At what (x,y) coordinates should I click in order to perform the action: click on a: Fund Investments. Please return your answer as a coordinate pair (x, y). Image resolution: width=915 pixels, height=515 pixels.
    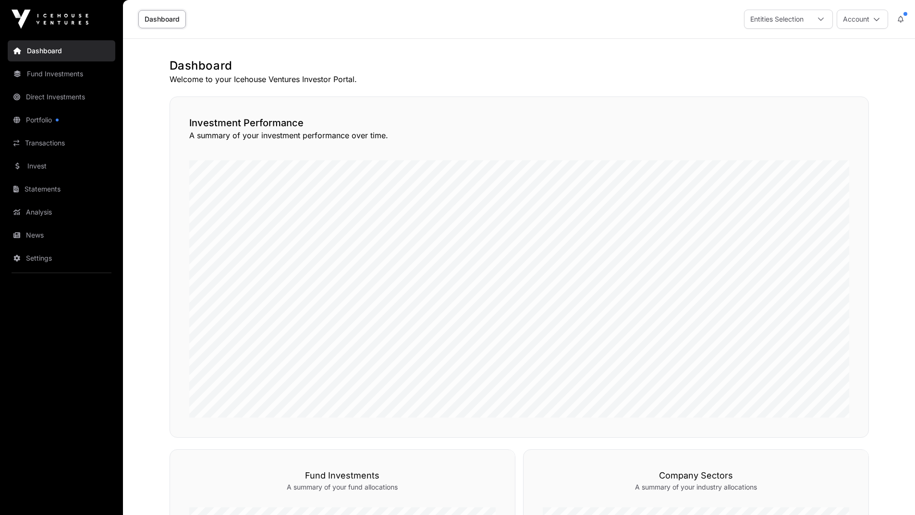
    Looking at the image, I should click on (61, 74).